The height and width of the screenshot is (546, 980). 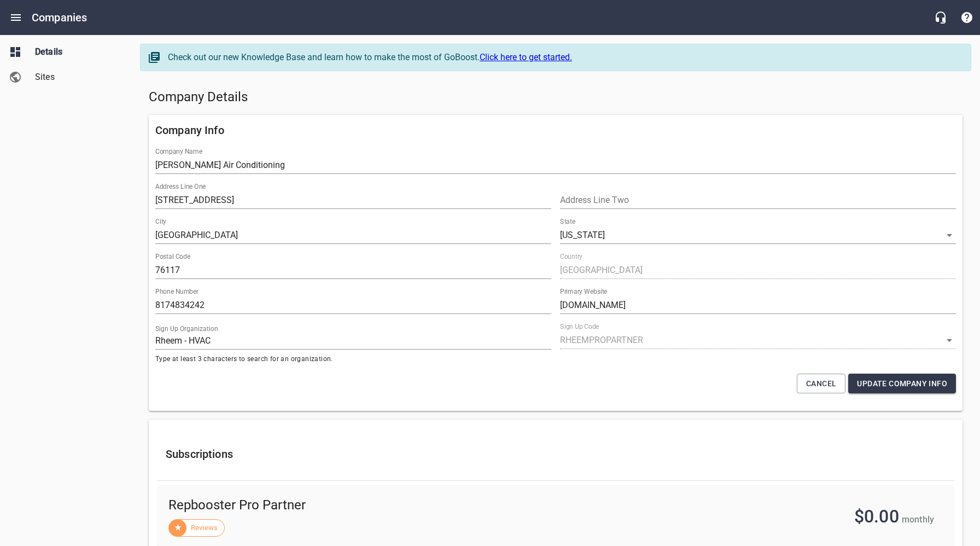 I want to click on span: Repbooster Pro Partner, so click(x=370, y=506).